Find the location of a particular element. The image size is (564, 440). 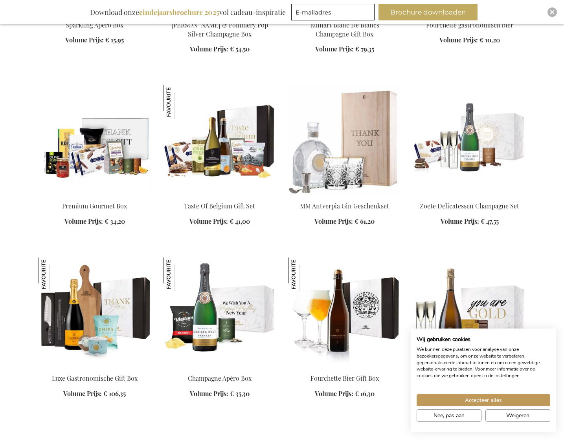

img: You Are Gold Gift Box - Lux Sparkling is located at coordinates (469, 313).